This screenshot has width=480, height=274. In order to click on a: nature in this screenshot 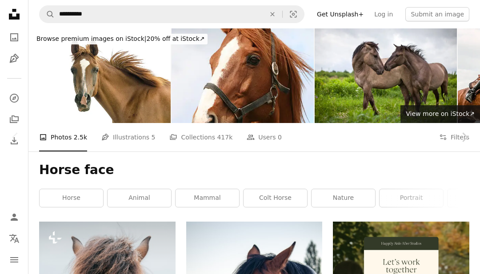, I will do `click(343, 198)`.